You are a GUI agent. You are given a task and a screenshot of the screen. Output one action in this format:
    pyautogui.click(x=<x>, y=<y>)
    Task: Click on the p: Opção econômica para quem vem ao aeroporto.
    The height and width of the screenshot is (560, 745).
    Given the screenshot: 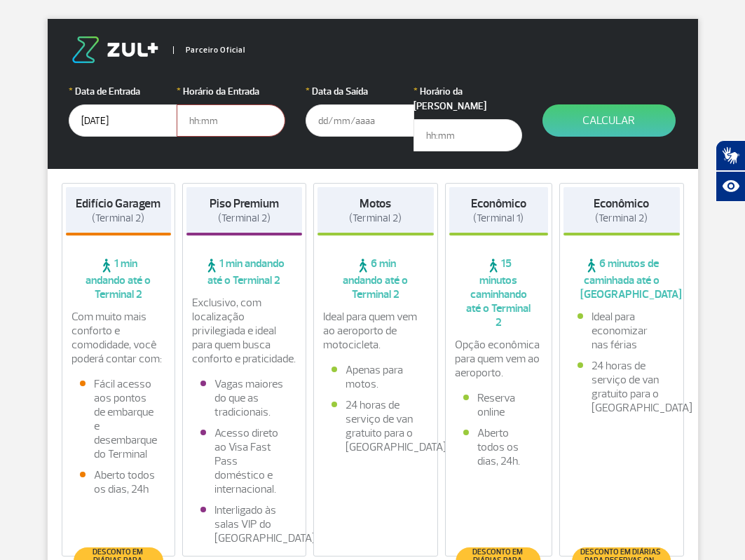 What is the action you would take?
    pyautogui.click(x=499, y=359)
    